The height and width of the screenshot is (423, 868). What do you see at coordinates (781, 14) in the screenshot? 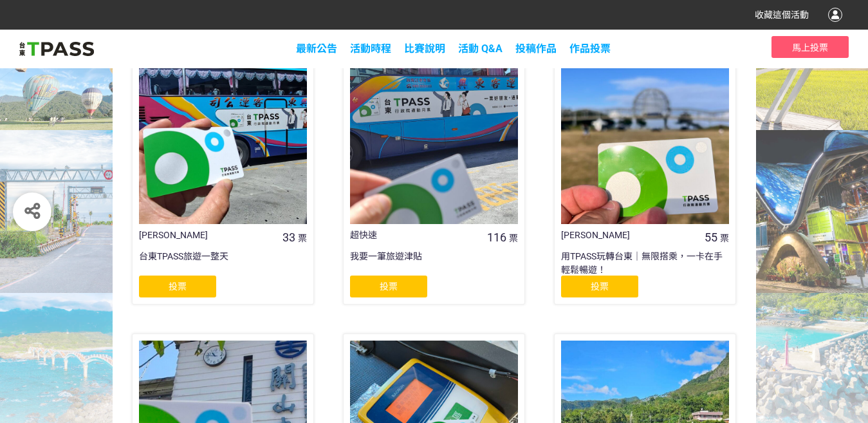
I see `span: 收藏這個活動` at bounding box center [781, 14].